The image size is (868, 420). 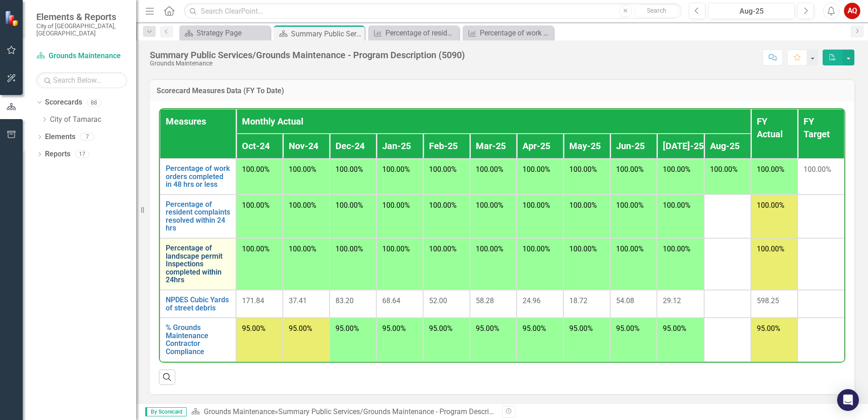 What do you see at coordinates (625, 301) in the screenshot?
I see `span: 54.08` at bounding box center [625, 301].